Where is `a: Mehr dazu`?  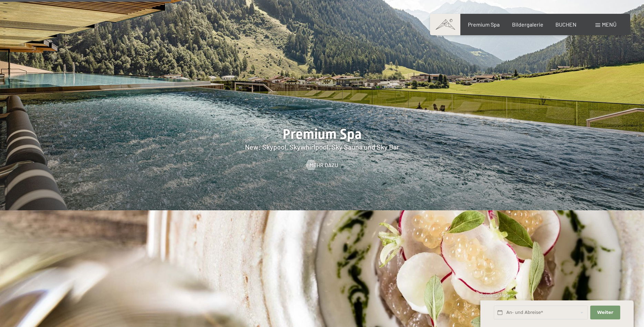 a: Mehr dazu is located at coordinates (322, 164).